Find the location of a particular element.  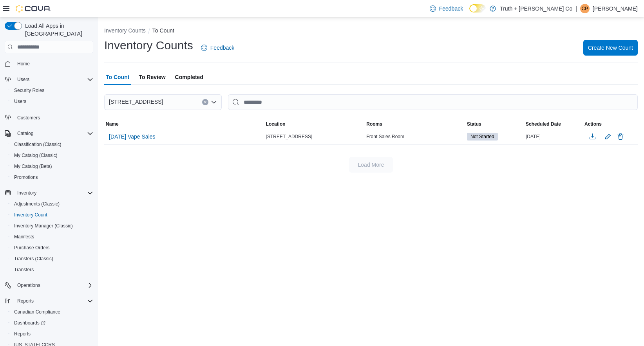

span: Classification (Classic) is located at coordinates (38, 145).